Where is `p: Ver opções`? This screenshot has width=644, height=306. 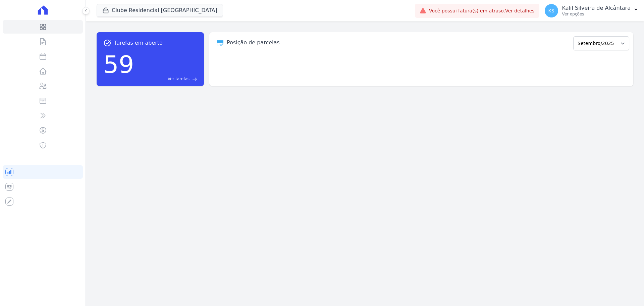
p: Ver opções is located at coordinates (597, 14).